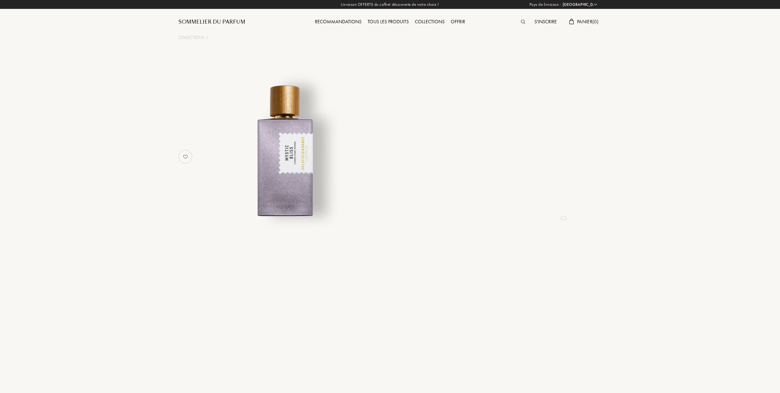 The image size is (780, 393). What do you see at coordinates (523, 22) in the screenshot?
I see `img: search_icn.svg` at bounding box center [523, 22].